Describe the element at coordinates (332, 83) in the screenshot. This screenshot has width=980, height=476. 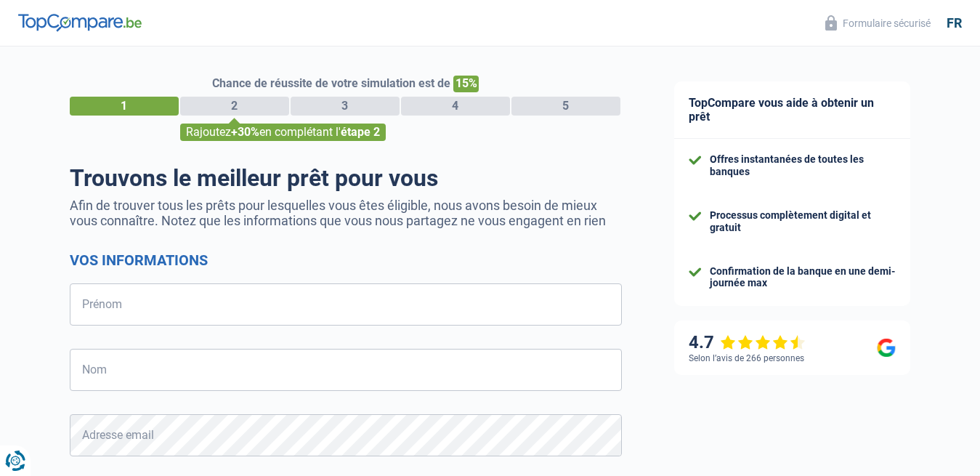
I see `span: Chance de réussite de votre simulation est de` at that location.